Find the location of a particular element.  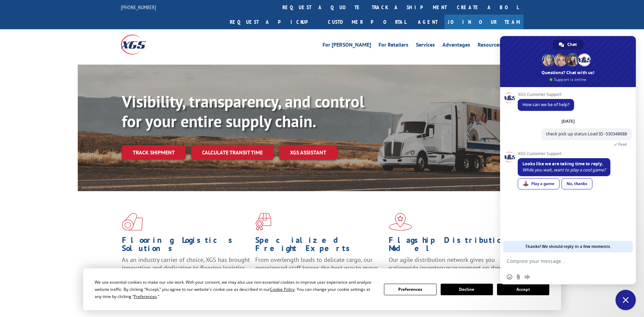

div: Cookie Consent Prompt is located at coordinates (322, 289).